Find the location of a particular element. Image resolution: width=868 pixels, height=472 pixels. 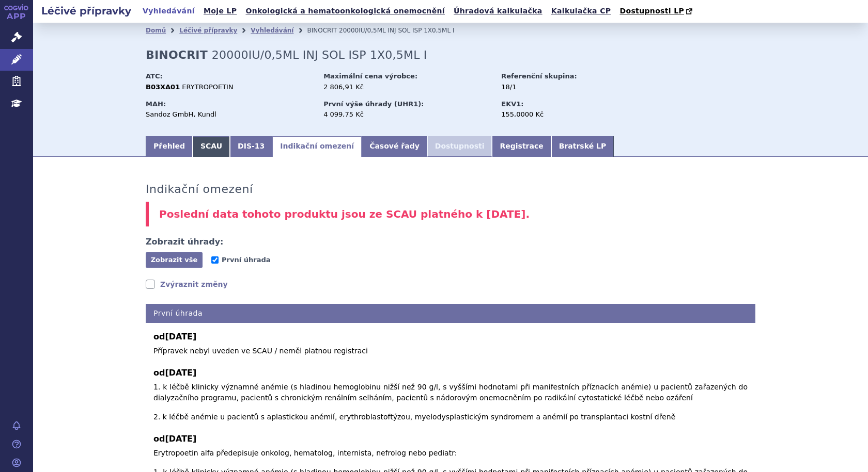

a: Onkologická a hematoonkologická onemocnění is located at coordinates (345, 11).